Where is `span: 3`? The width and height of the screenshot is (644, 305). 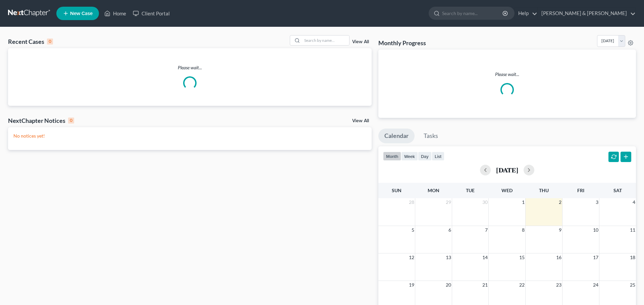
span: 3 is located at coordinates (597, 202).